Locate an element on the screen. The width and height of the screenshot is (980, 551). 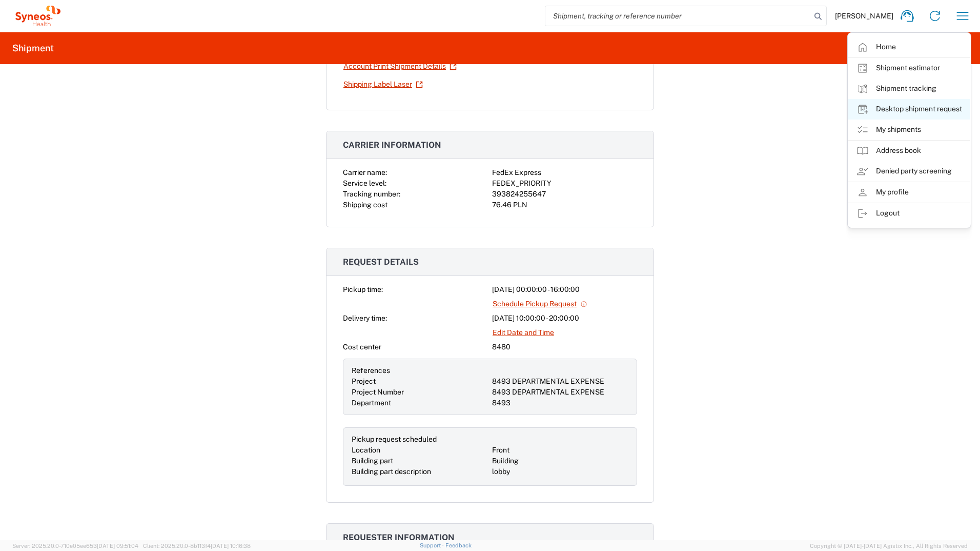
span: References is located at coordinates (370, 371).